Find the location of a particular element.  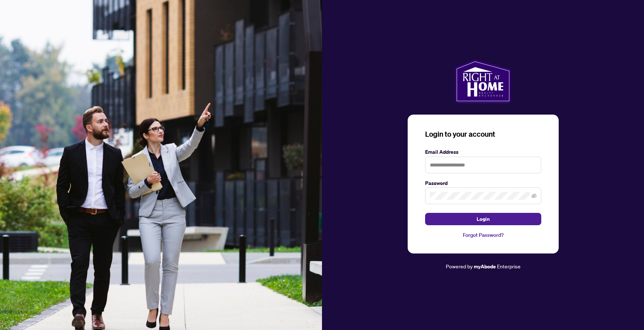

span: eye-invisible is located at coordinates (534, 196).